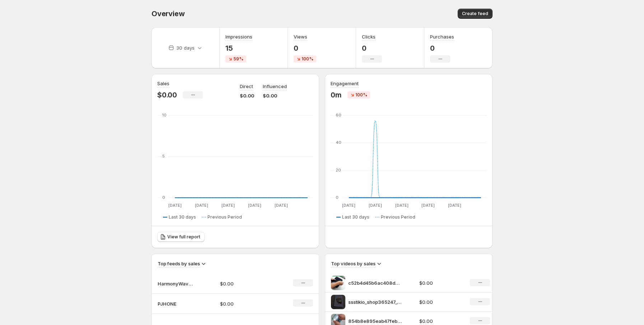 The height and width of the screenshot is (325, 644). Describe the element at coordinates (164, 83) in the screenshot. I see `h3: Sales` at that location.